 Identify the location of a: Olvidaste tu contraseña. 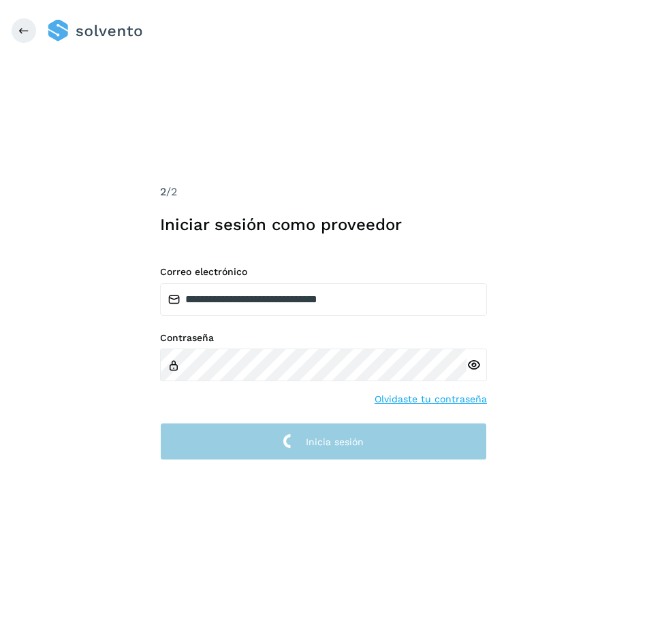
(430, 399).